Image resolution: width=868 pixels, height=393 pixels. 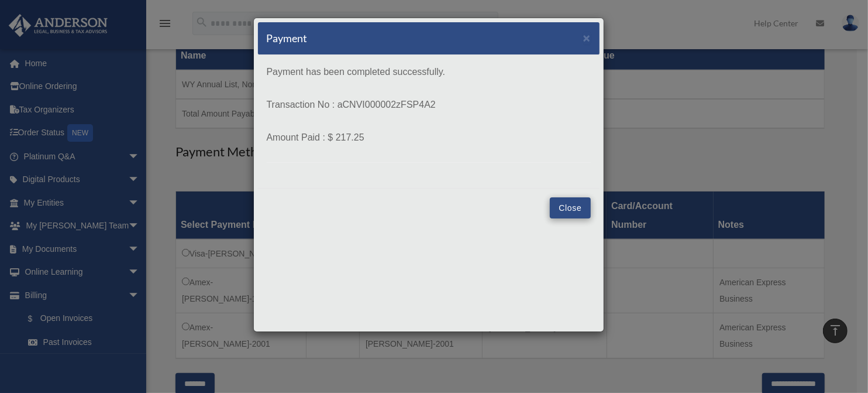 I want to click on p: Payment has been completed successfully., so click(x=429, y=72).